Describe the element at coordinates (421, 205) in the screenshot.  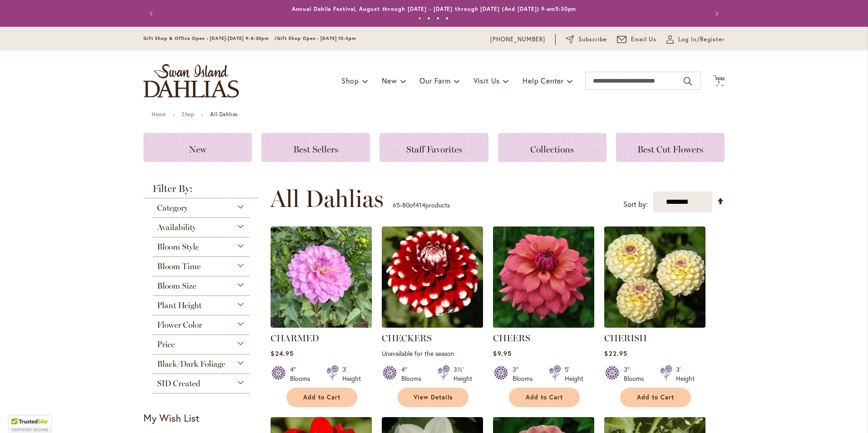
I see `p: - of products` at that location.